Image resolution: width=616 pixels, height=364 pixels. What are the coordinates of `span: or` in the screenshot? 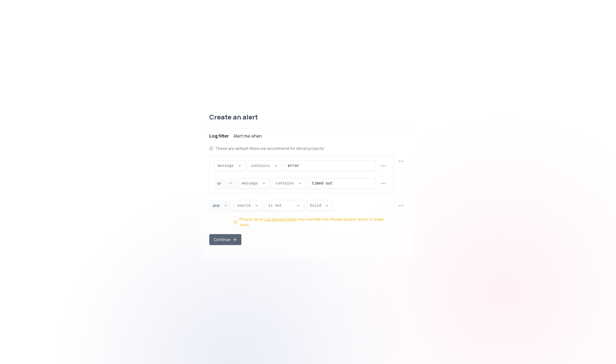 It's located at (221, 183).